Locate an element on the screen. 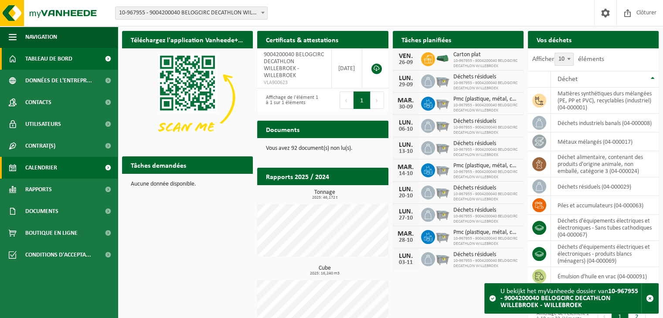  span: 10-967955 - 9004200040 BELOGCIRC DECATHLON WILLEBROEK - WILLEBROEK is located at coordinates (191, 13).